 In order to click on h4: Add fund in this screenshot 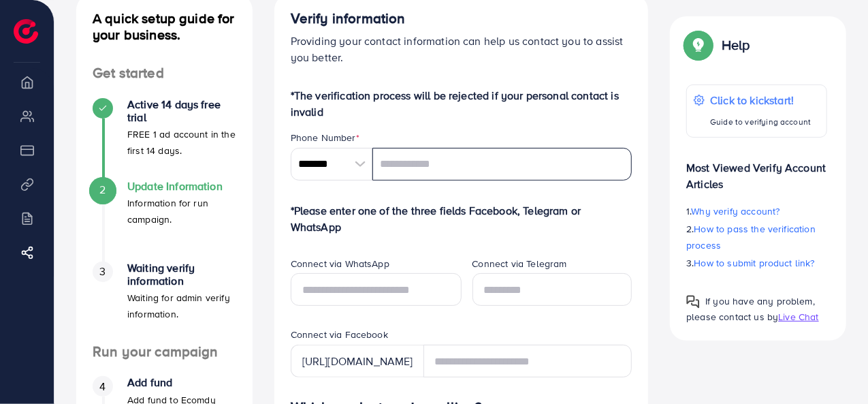, I will do `click(182, 382)`.